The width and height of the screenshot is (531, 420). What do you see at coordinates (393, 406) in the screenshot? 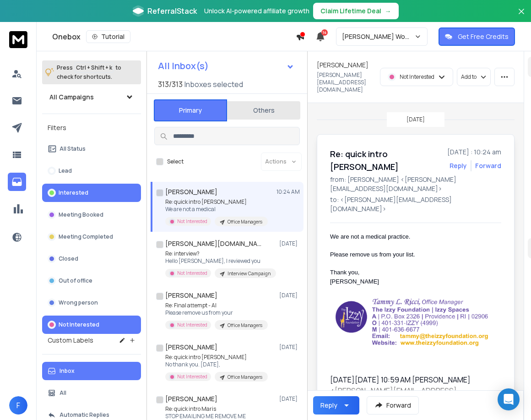
I see `button: Forward` at bounding box center [393, 406].